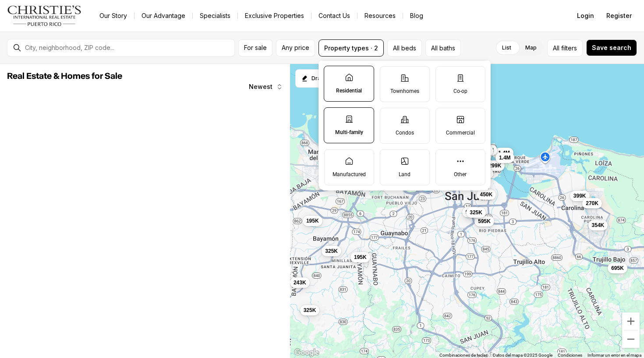 The image size is (644, 358). What do you see at coordinates (274, 16) in the screenshot?
I see `a: Exclusive Properties` at bounding box center [274, 16].